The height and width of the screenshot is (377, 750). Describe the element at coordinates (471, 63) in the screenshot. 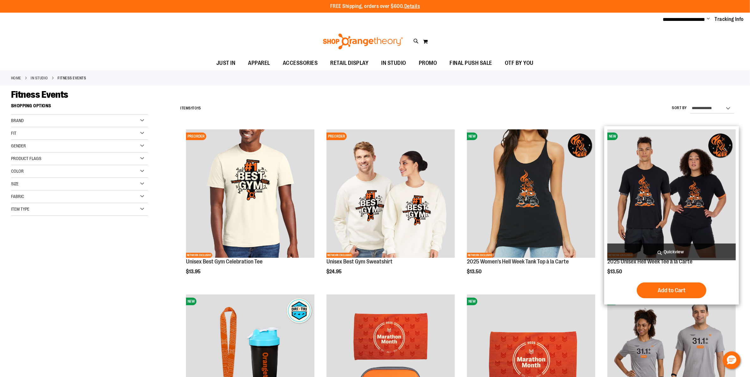

I see `span: FINAL PUSH SALE` at that location.